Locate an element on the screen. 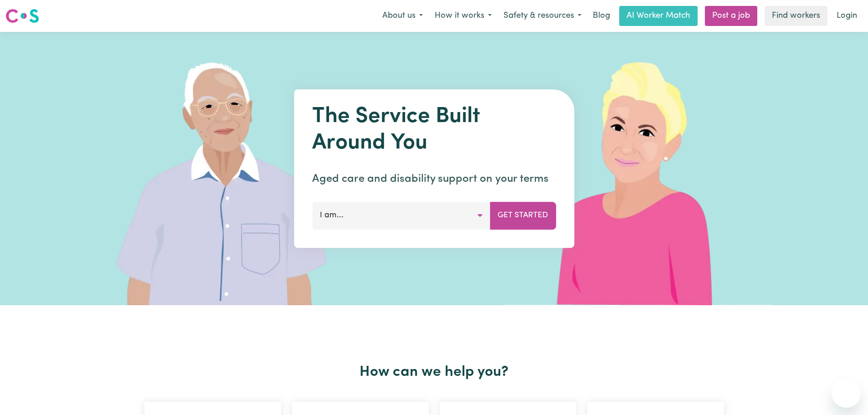 Image resolution: width=868 pixels, height=415 pixels. a: AI Worker Match is located at coordinates (658, 16).